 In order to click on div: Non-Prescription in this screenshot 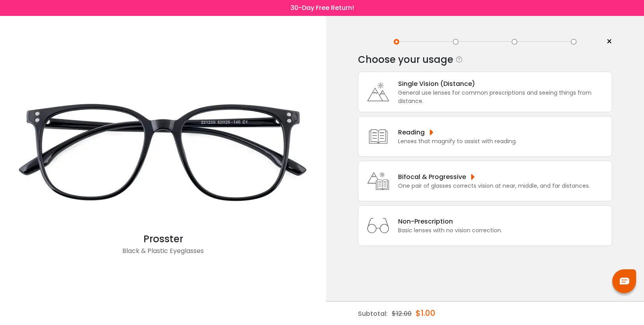, I will do `click(450, 221)`.